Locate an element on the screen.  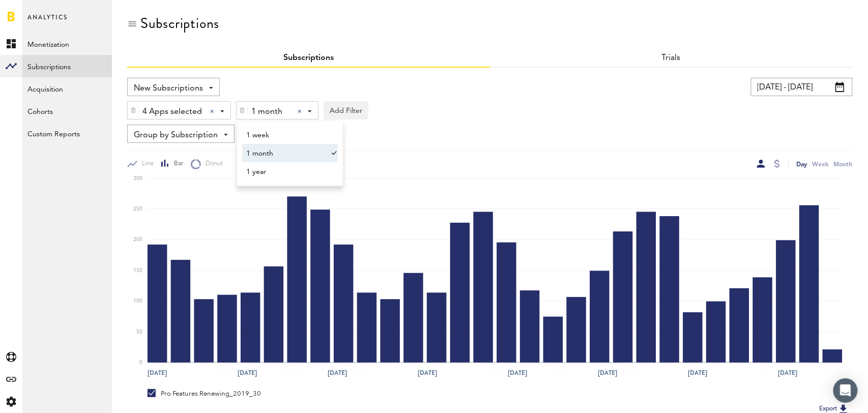
div: Pro Features Renewing_2019_30 is located at coordinates (204, 394).